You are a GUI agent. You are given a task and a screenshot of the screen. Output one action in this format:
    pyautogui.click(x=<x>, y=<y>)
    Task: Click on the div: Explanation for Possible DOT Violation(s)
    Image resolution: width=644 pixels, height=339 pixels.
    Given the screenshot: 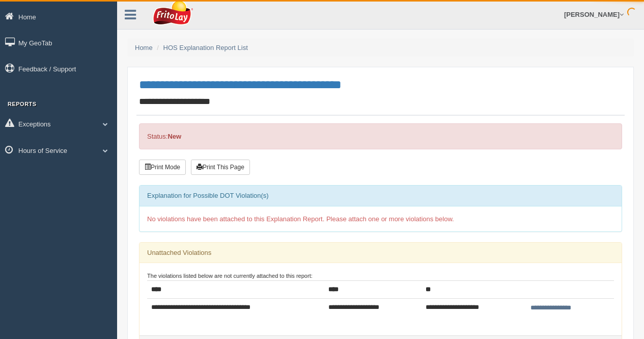 What is the action you would take?
    pyautogui.click(x=380, y=196)
    